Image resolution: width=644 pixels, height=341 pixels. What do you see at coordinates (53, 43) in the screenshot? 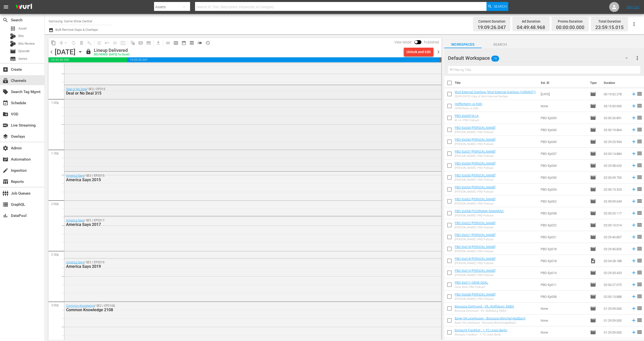
I see `span: content_copy` at bounding box center [53, 43].